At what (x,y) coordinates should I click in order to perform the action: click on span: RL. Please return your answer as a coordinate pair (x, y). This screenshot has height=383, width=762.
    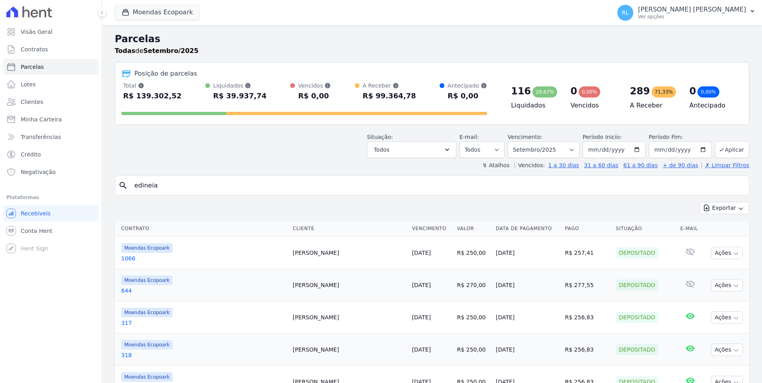
    Looking at the image, I should click on (625, 13).